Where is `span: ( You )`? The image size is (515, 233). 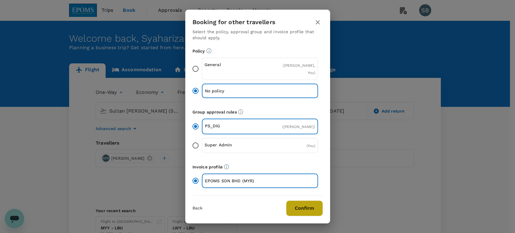 span: ( You ) is located at coordinates (311, 146).